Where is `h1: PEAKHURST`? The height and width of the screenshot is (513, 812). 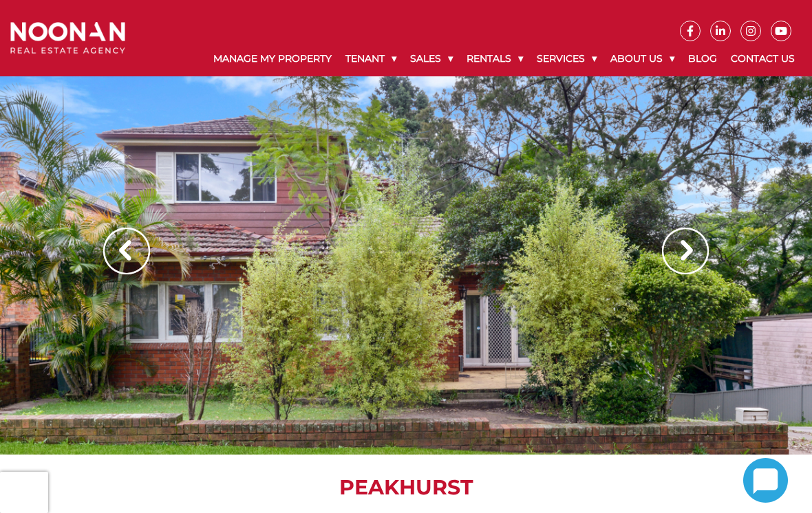 h1: PEAKHURST is located at coordinates (406, 488).